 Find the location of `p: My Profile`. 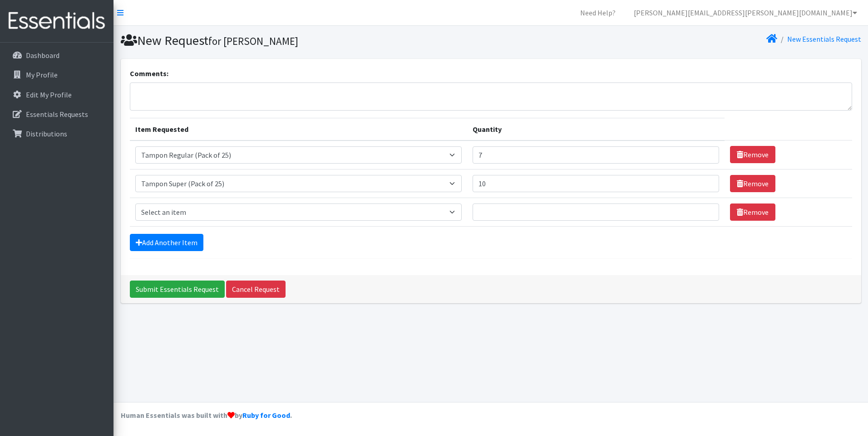

p: My Profile is located at coordinates (41, 75).